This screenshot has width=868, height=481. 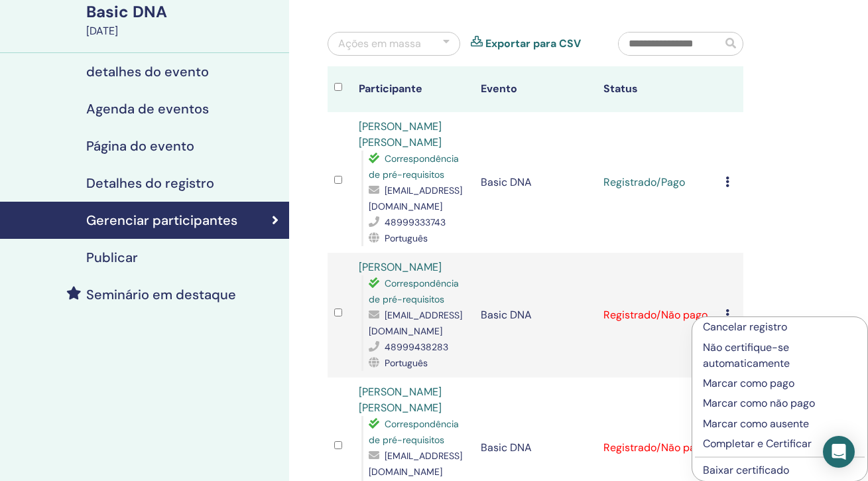 I want to click on p: Completar e Certificar, so click(x=780, y=444).